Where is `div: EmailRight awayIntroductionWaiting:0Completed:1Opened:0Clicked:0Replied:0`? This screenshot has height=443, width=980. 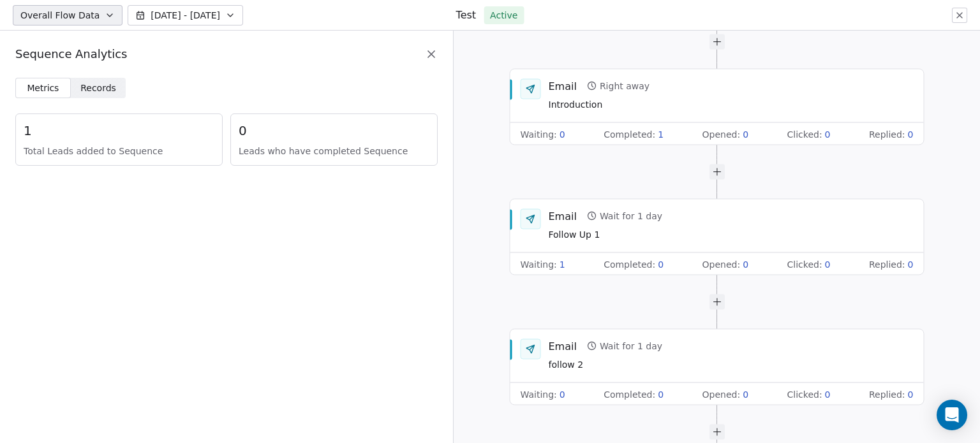
div: EmailRight awayIntroductionWaiting:0Completed:1Opened:0Clicked:0Replied:0 is located at coordinates (717, 108).